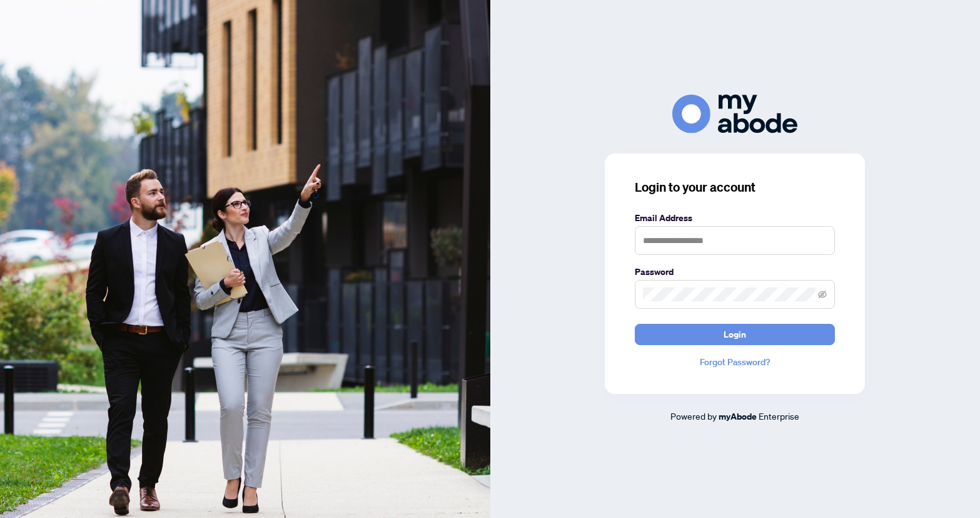  Describe the element at coordinates (735, 362) in the screenshot. I see `a: Forgot Password?` at that location.